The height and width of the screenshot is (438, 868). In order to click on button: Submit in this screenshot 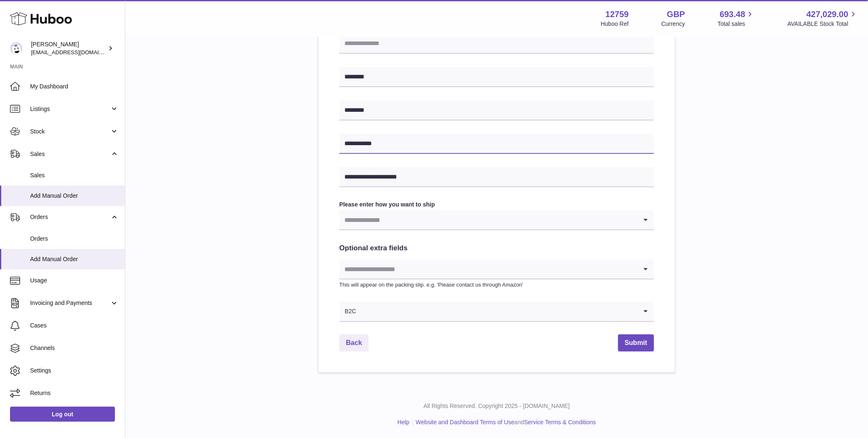, I will do `click(636, 343)`.